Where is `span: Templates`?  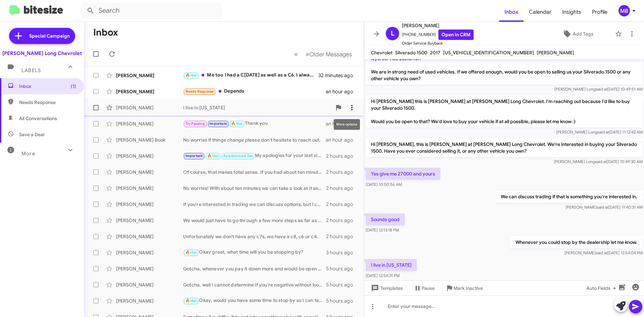 span: Templates is located at coordinates (386, 288).